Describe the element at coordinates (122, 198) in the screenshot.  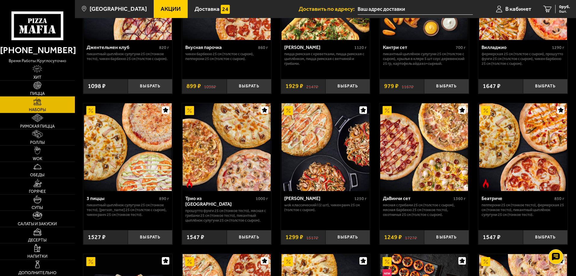
I see `div: 3 пиццы` at that location.